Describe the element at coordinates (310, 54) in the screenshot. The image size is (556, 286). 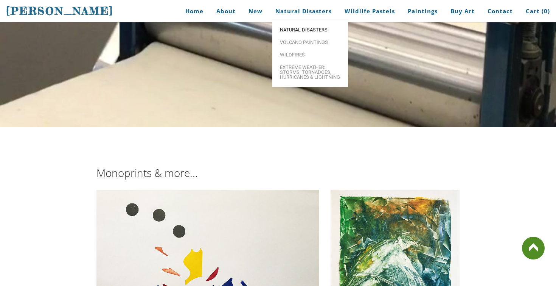
I see `a: Wildfires` at that location.